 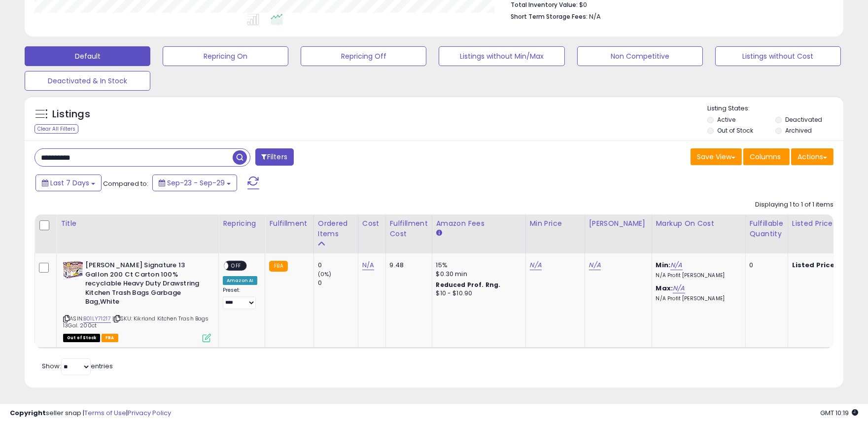 I want to click on button: Save View, so click(x=717, y=157).